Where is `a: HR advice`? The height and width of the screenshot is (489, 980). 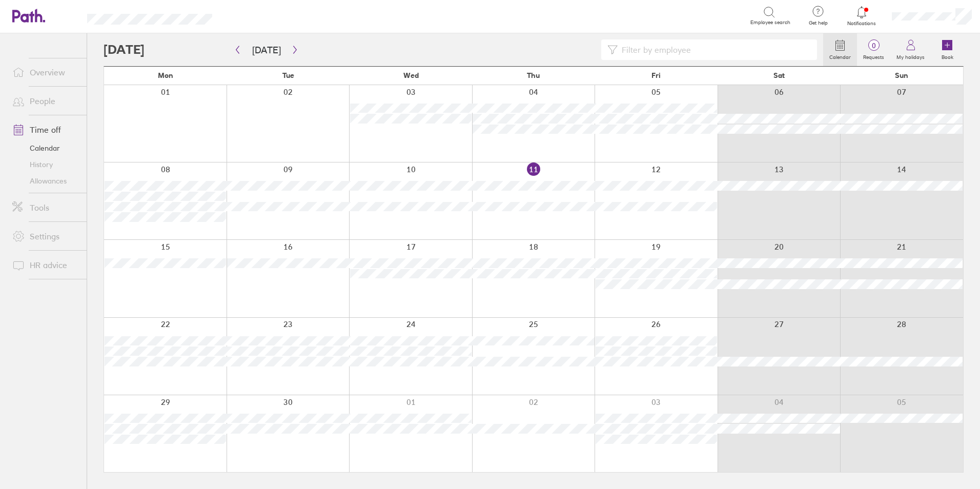
a: HR advice is located at coordinates (45, 265).